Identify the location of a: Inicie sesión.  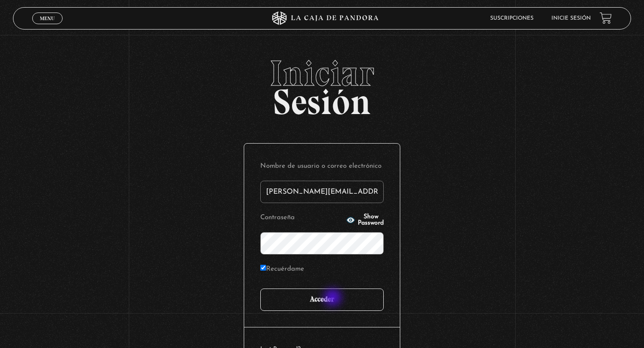
(571, 18).